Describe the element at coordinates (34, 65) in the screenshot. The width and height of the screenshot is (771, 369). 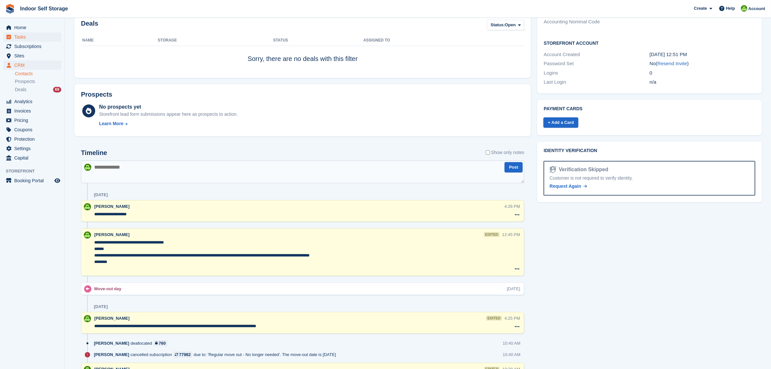
I see `span: CRM` at that location.